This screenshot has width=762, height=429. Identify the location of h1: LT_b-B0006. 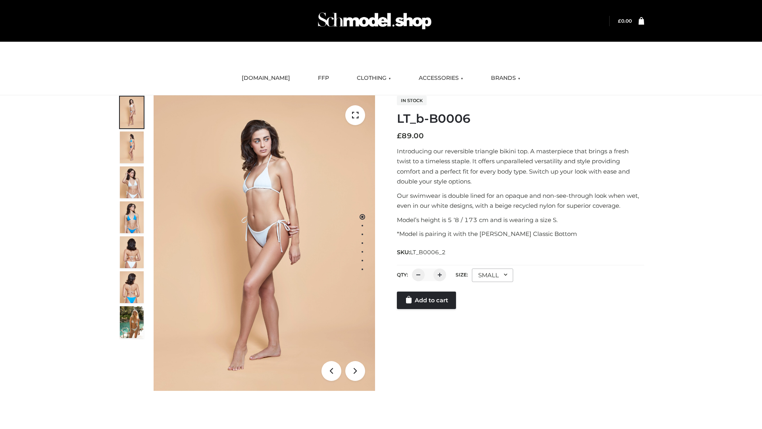
(520, 119).